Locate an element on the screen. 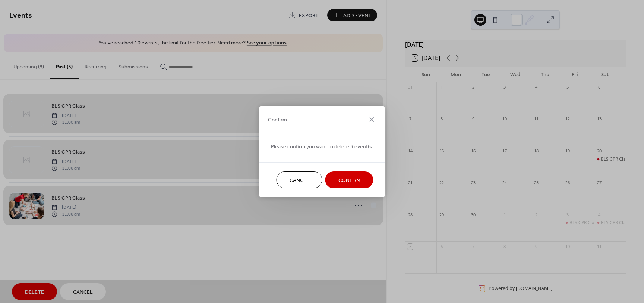  button: Confirm is located at coordinates (350, 180).